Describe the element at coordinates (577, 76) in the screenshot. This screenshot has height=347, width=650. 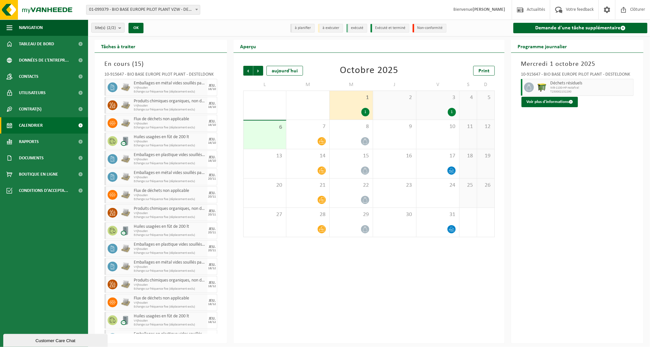
I see `div: 10-915647 - BIO BASE EUROPE PILOT PLANT - DESTELDONK` at that location.